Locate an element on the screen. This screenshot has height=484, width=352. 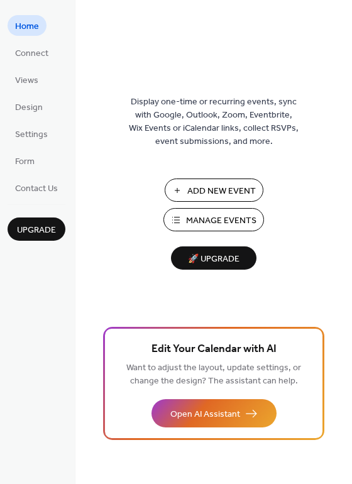
button: Open AI Assistant is located at coordinates (214, 413).